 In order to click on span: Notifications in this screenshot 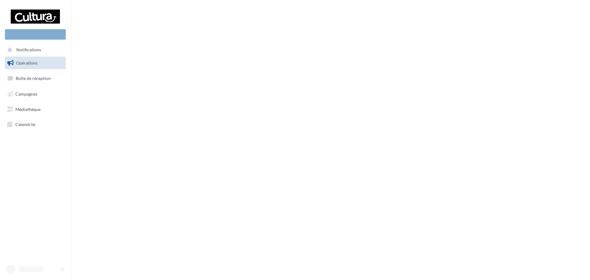, I will do `click(29, 50)`.